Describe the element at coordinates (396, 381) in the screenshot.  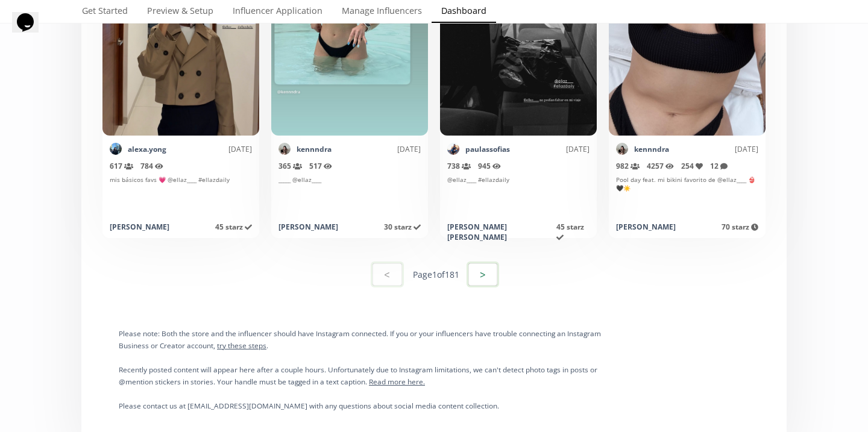
I see `u: Read more here.` at that location.